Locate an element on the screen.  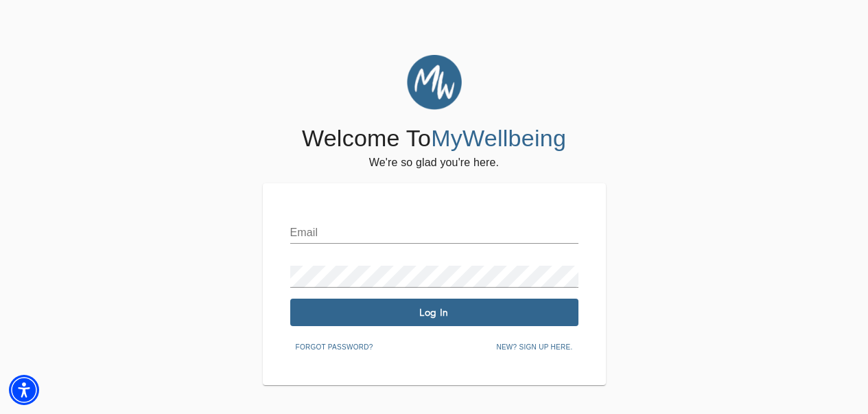
span: MyWellbeing is located at coordinates (498, 138).